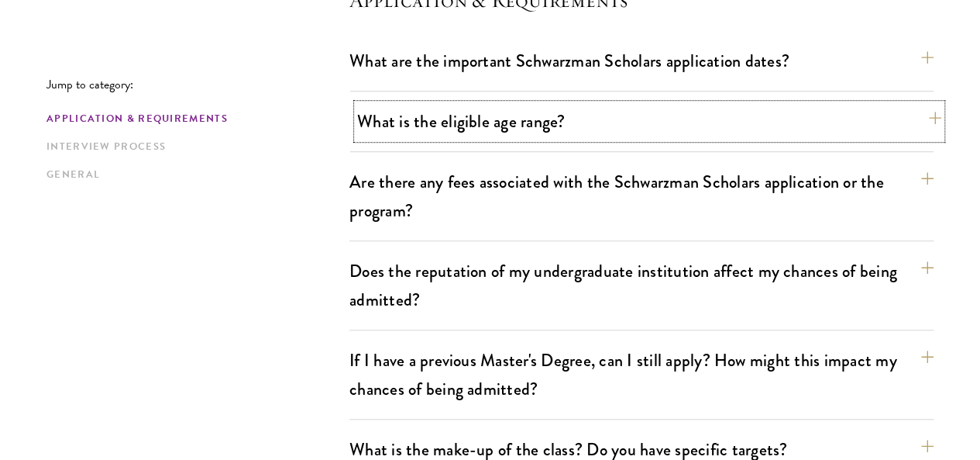 Image resolution: width=980 pixels, height=460 pixels. What do you see at coordinates (642, 285) in the screenshot?
I see `button: Does the reputation of my undergraduate institution affect my chances of being admitted?` at bounding box center [642, 285].